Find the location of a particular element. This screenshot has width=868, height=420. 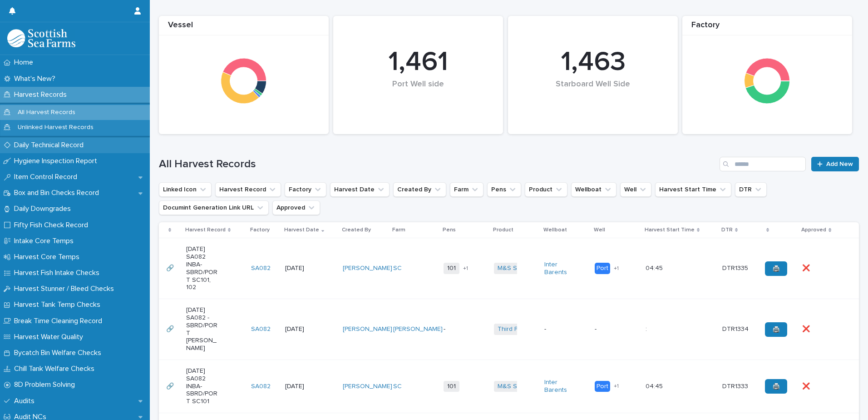

p: Harvest Date is located at coordinates (301, 230).